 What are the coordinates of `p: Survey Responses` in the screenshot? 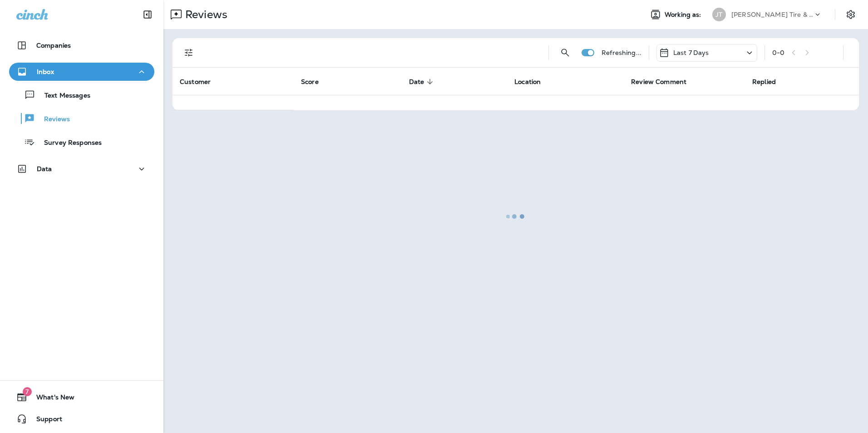 It's located at (68, 143).